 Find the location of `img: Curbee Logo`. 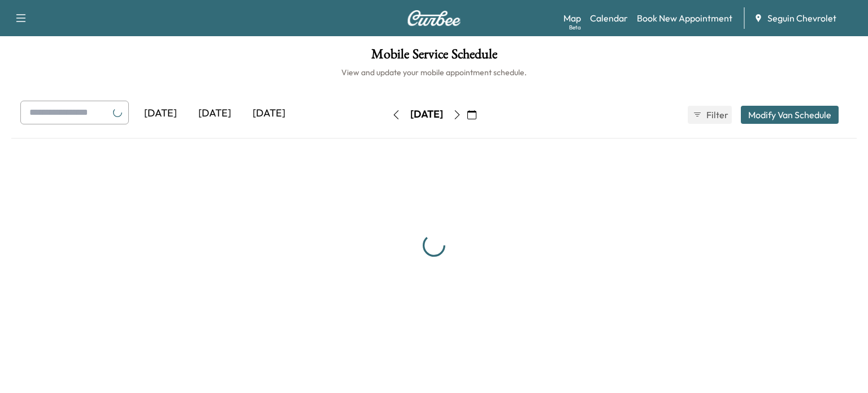

img: Curbee Logo is located at coordinates (434, 18).